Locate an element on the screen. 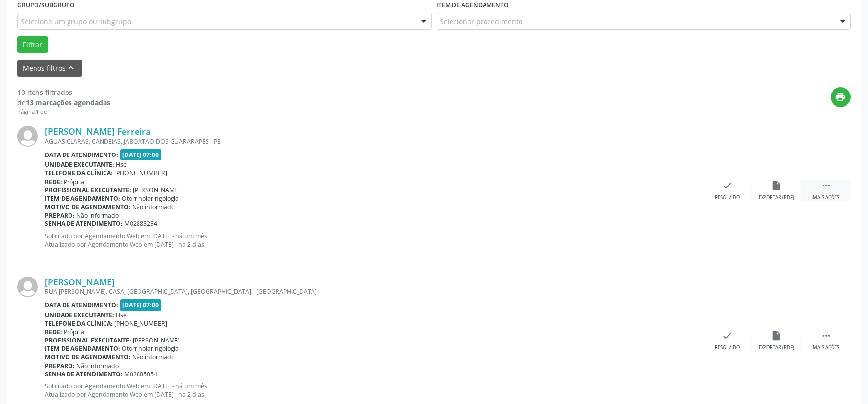  i: print is located at coordinates (841, 97).